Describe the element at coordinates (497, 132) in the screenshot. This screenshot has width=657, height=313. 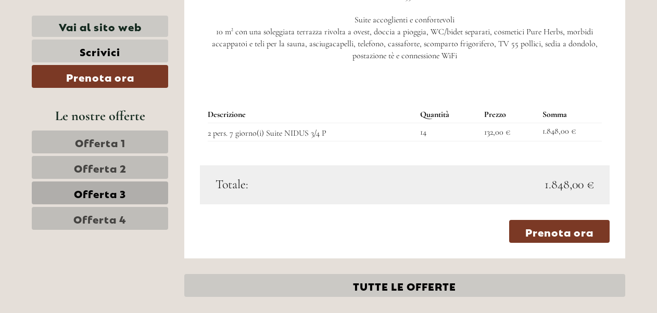
I see `span: 132,00 €` at that location.